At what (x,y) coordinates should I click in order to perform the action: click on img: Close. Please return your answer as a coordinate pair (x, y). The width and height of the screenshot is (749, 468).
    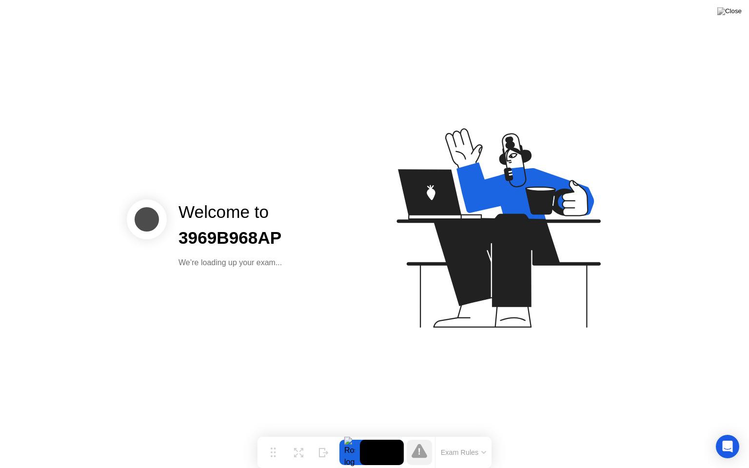
    Looking at the image, I should click on (729, 11).